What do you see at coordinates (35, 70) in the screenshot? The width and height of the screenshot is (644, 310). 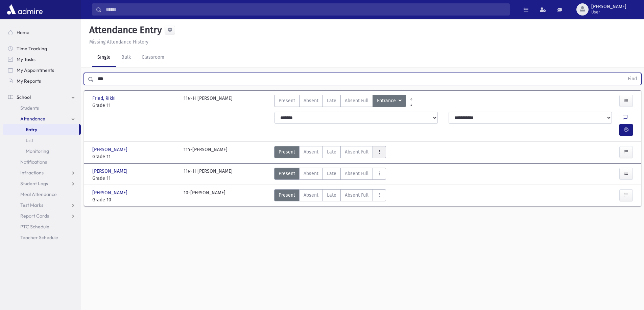 I see `span: My Appointments` at bounding box center [35, 70].